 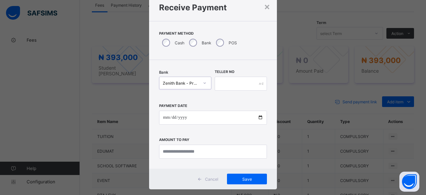 What do you see at coordinates (232, 43) in the screenshot?
I see `label: POS` at bounding box center [232, 43].